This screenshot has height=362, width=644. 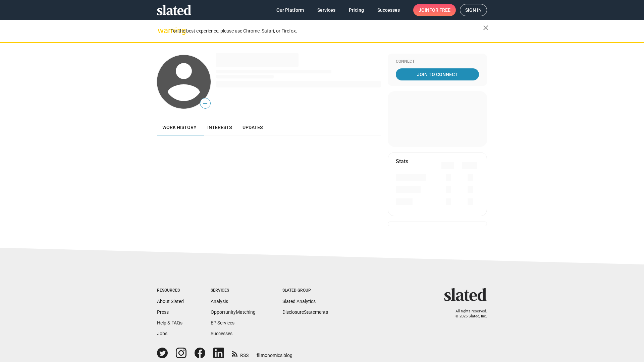 What do you see at coordinates (162, 30) in the screenshot?
I see `mat-icon: warning` at bounding box center [162, 30].